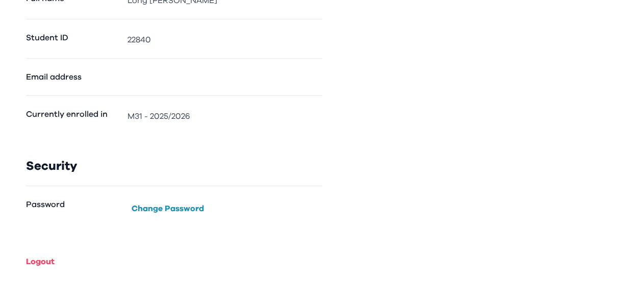  Describe the element at coordinates (72, 77) in the screenshot. I see `dt: Email address` at that location.